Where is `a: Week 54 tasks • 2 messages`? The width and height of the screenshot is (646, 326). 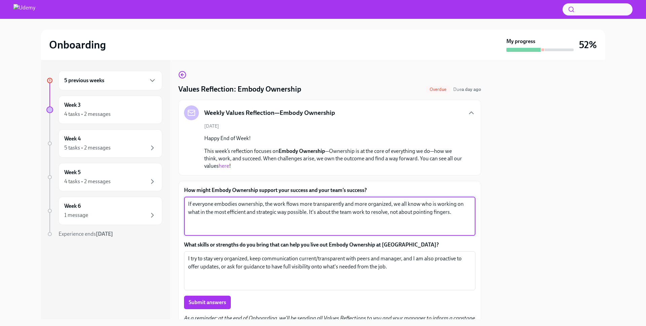 a: Week 54 tasks • 2 messages is located at coordinates (104, 177).